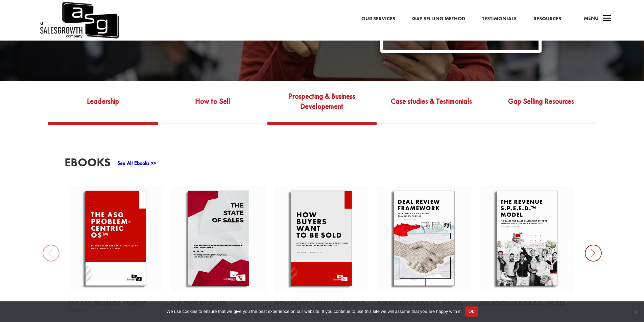  I want to click on a: Leadership, so click(103, 106).